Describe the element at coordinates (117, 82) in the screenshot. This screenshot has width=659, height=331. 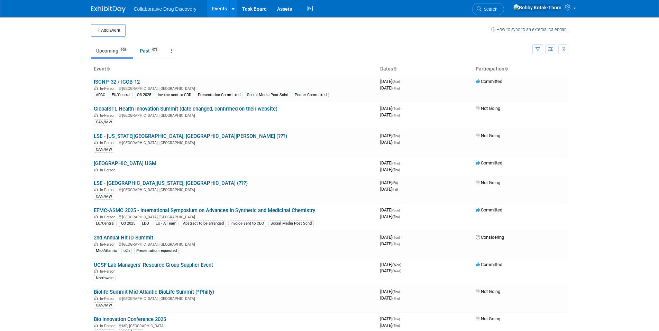
I see `a: ISCNP-32 / ICOB-12` at that location.